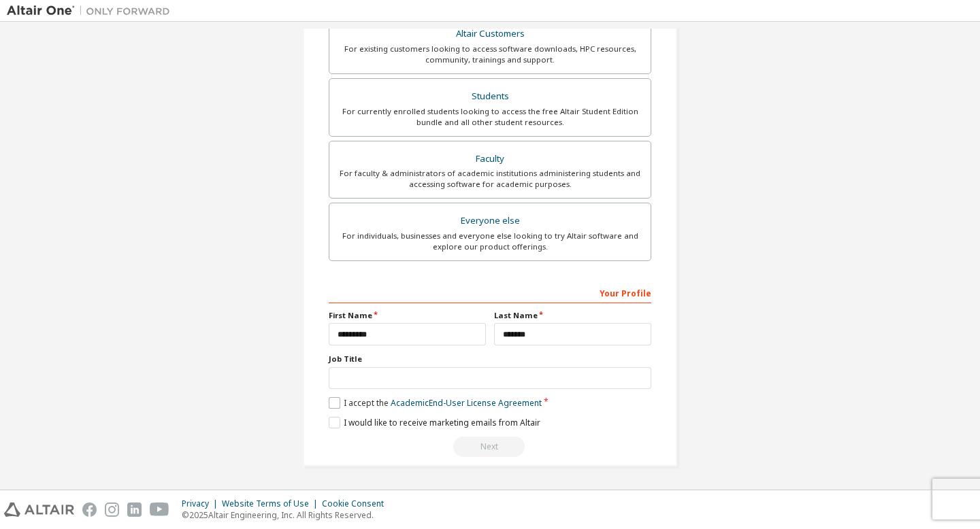  What do you see at coordinates (490, 447) in the screenshot?
I see `div: Read and acccept EULA to continue` at bounding box center [490, 447].